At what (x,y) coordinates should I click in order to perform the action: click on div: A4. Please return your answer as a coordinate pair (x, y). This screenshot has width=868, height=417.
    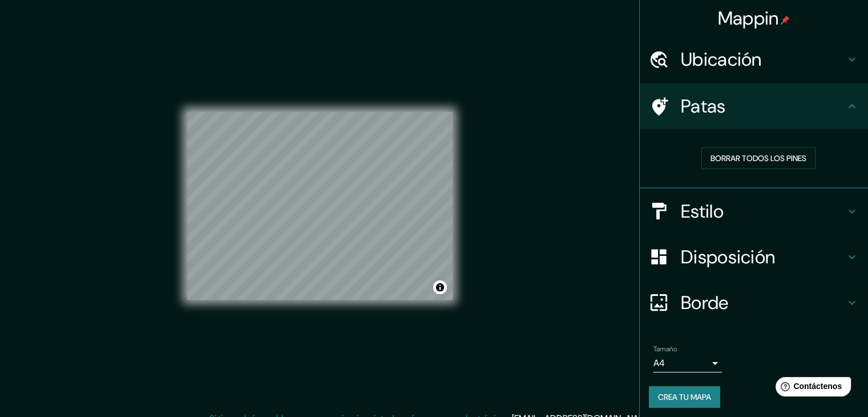
    Looking at the image, I should click on (688, 363).